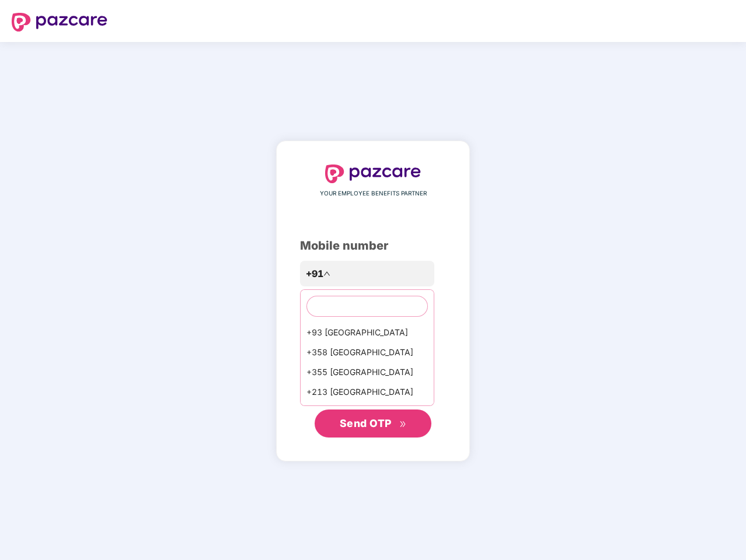 This screenshot has height=560, width=746. Describe the element at coordinates (403, 425) in the screenshot. I see `span: double-right` at that location.